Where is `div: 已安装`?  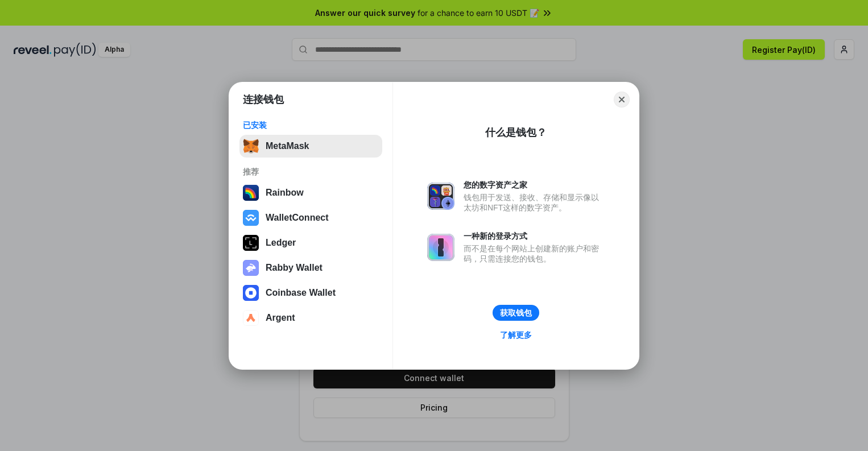
div: 已安装 is located at coordinates (311, 125).